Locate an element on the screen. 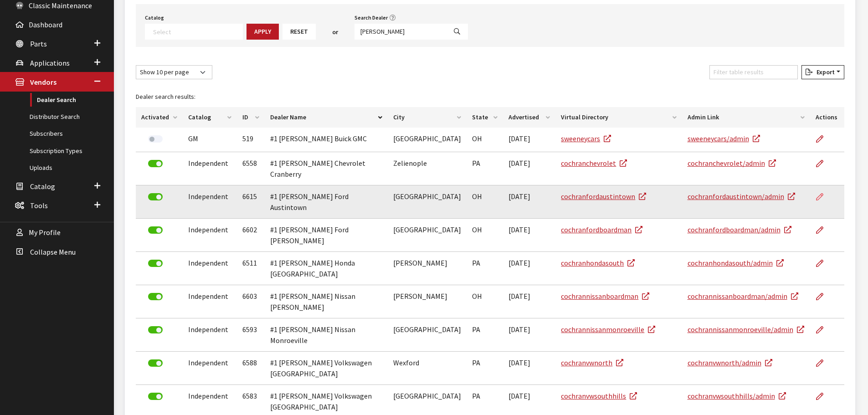 This screenshot has width=868, height=415. button: Export is located at coordinates (824, 72).